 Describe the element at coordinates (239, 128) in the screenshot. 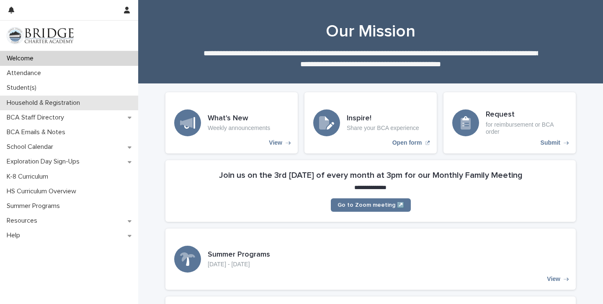

I see `p: Weekly announcements` at that location.